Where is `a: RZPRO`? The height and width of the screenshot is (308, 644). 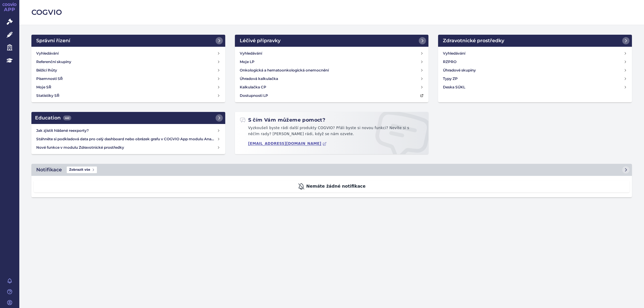 a: RZPRO is located at coordinates (535, 62).